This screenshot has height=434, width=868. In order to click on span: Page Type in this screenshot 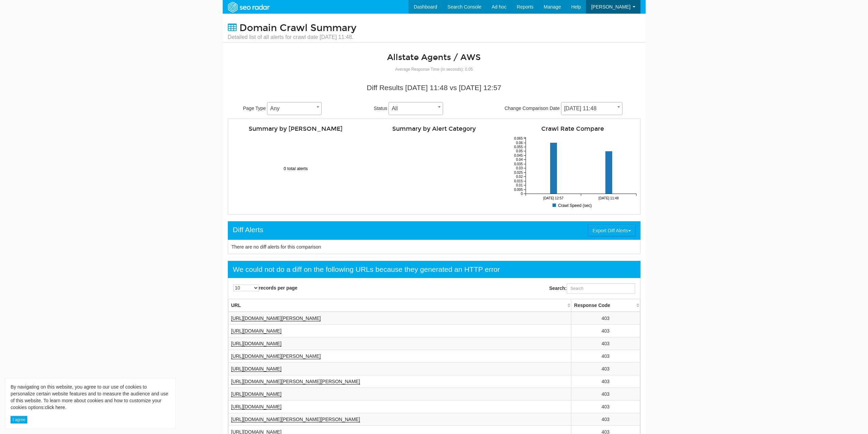, I will do `click(255, 108)`.